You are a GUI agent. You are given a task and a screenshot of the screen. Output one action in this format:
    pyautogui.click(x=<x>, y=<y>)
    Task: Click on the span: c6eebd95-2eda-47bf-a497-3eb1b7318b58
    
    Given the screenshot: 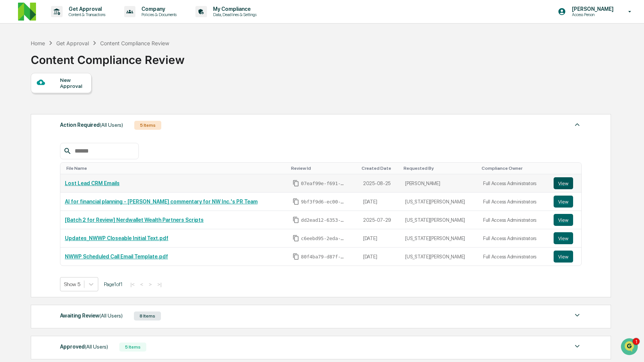 What is the action you would take?
    pyautogui.click(x=323, y=239)
    